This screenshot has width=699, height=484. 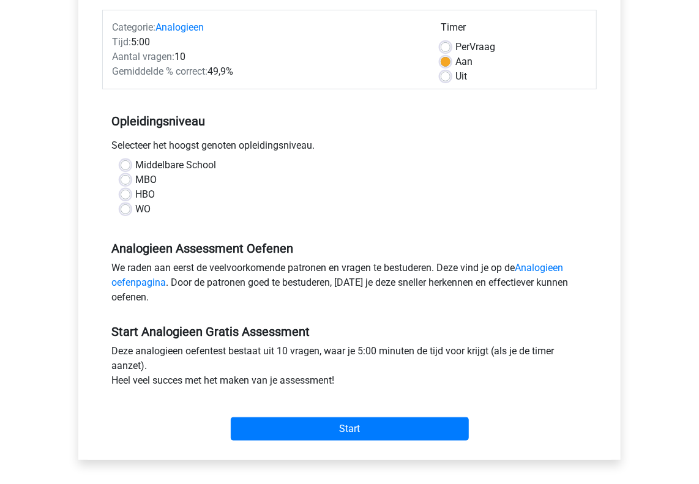 What do you see at coordinates (267, 42) in the screenshot?
I see `div: 5:00` at bounding box center [267, 42].